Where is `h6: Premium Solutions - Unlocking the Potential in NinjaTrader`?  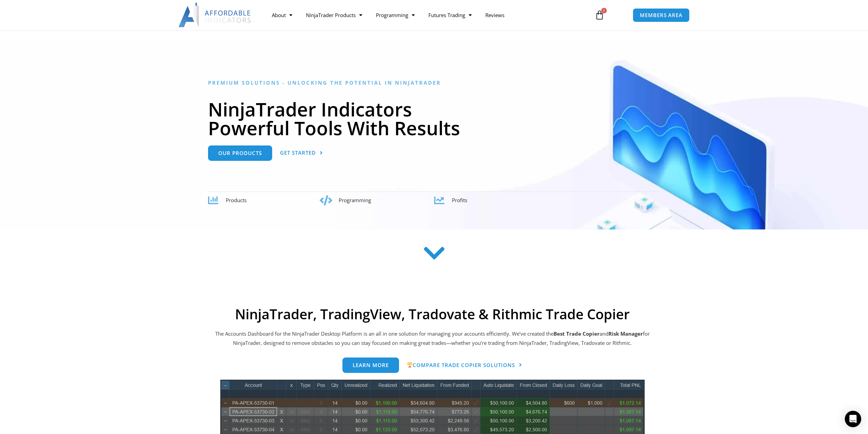 h6: Premium Solutions - Unlocking the Potential in NinjaTrader is located at coordinates (434, 82).